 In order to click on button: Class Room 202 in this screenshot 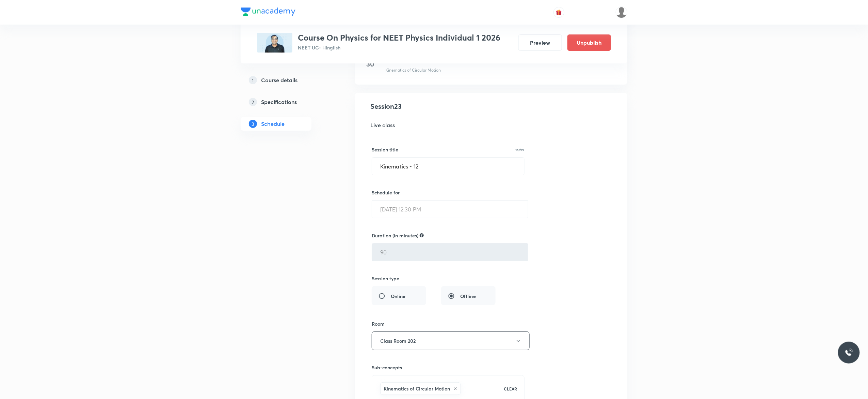, I will do `click(450, 340)`.